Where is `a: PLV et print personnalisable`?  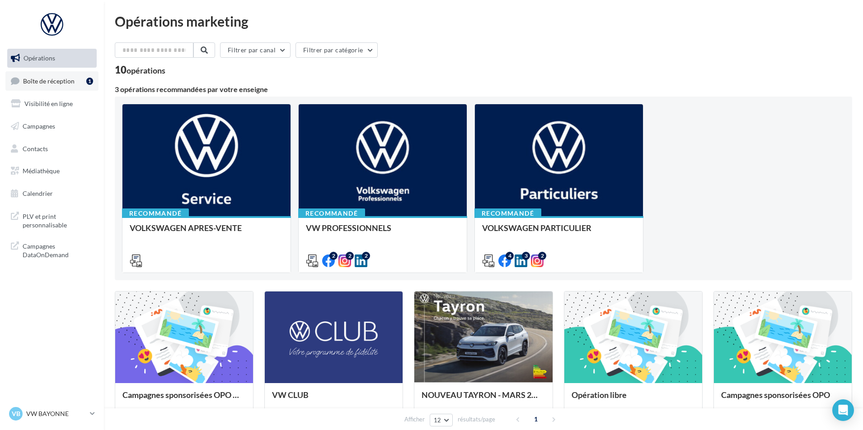
a: PLV et print personnalisable is located at coordinates (52, 220).